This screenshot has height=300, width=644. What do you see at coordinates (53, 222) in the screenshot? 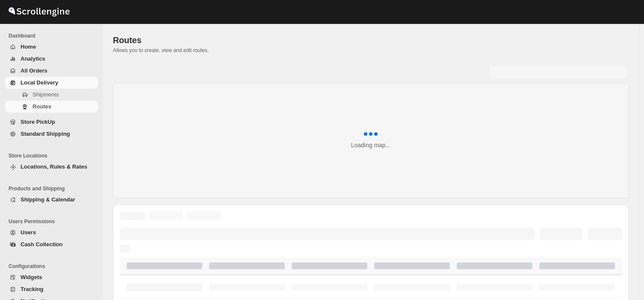
I see `span: Users Permissions` at bounding box center [53, 222].